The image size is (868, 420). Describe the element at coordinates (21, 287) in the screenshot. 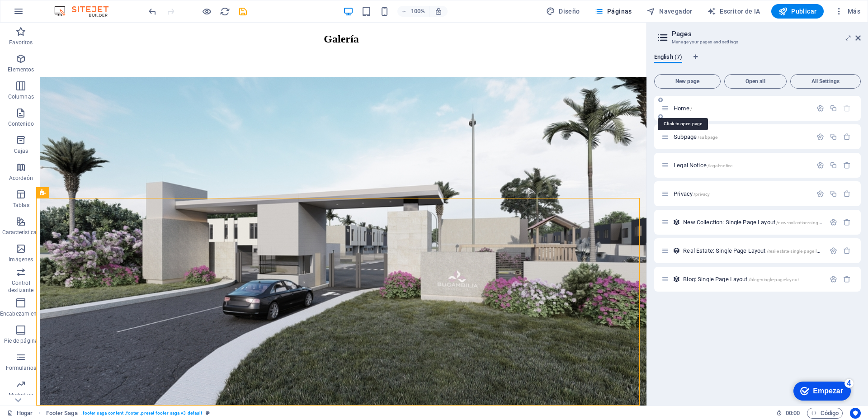

I see `font: Control deslizante` at that location.